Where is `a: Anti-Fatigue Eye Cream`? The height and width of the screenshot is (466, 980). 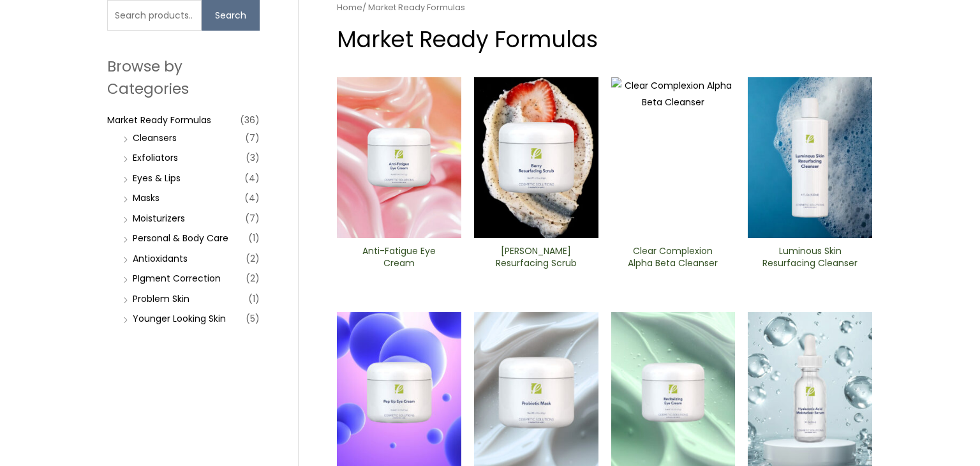 a: Anti-Fatigue Eye Cream is located at coordinates (398, 259).